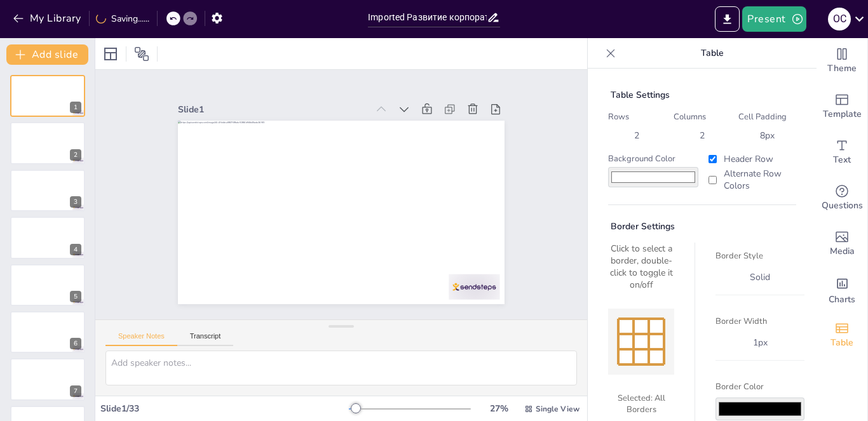  Describe the element at coordinates (641, 319) in the screenshot. I see `div: Top Border (Double-click to toggle)` at that location.